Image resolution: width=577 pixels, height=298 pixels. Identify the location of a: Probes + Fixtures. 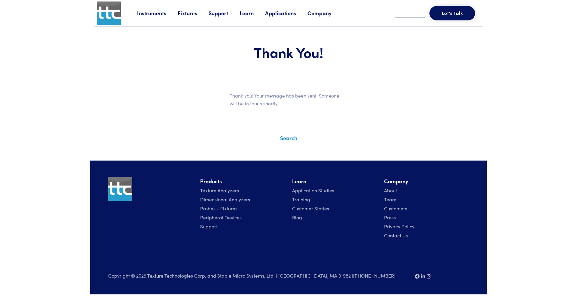
(219, 208).